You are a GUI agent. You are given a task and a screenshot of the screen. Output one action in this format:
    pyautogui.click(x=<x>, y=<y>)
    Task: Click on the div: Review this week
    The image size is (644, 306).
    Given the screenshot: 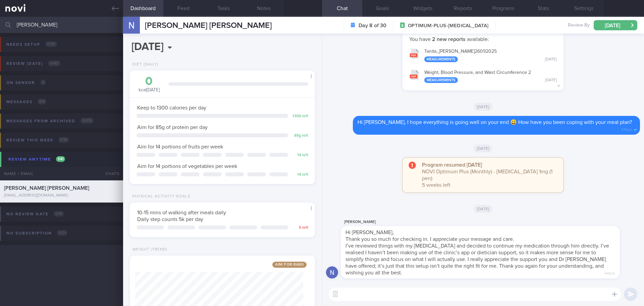 What is the action you would take?
    pyautogui.click(x=37, y=140)
    